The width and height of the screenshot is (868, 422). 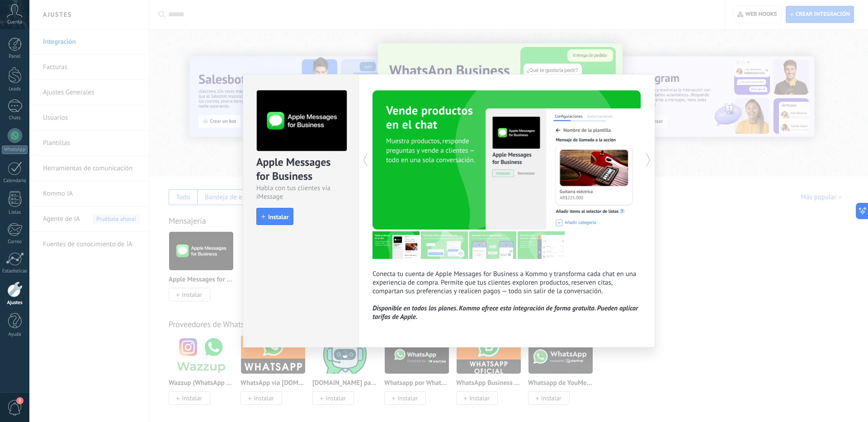 What do you see at coordinates (493, 245) in the screenshot?
I see `img: tour_image_b21ab8af0360ed4b508489142f6a2222.png` at bounding box center [493, 245].